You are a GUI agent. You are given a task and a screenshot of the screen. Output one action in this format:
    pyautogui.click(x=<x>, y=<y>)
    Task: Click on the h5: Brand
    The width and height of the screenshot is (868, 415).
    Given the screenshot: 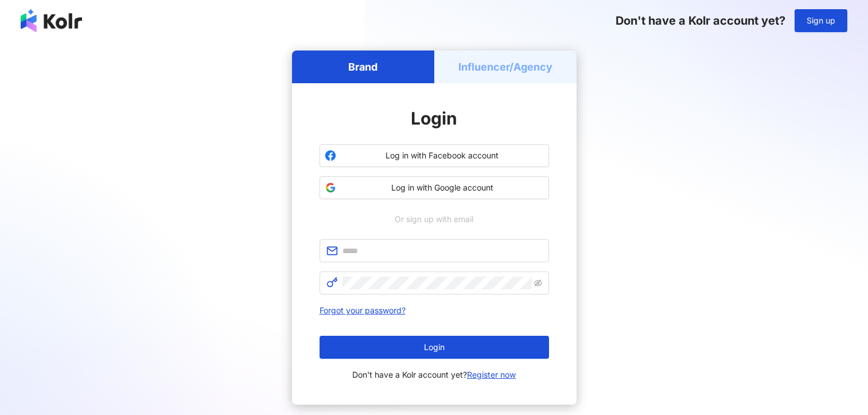 What is the action you would take?
    pyautogui.click(x=363, y=67)
    